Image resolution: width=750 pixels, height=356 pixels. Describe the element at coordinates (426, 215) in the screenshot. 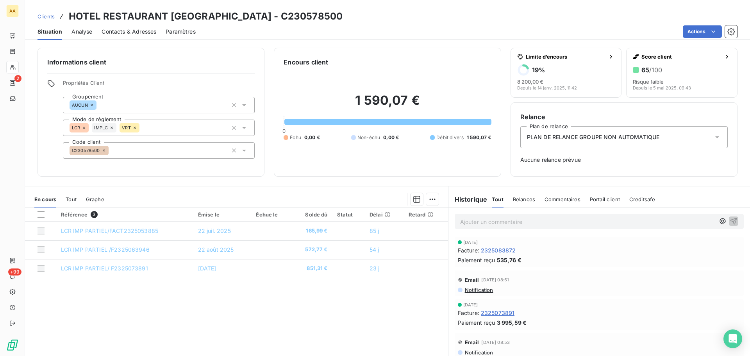

I see `div: Retard` at that location.